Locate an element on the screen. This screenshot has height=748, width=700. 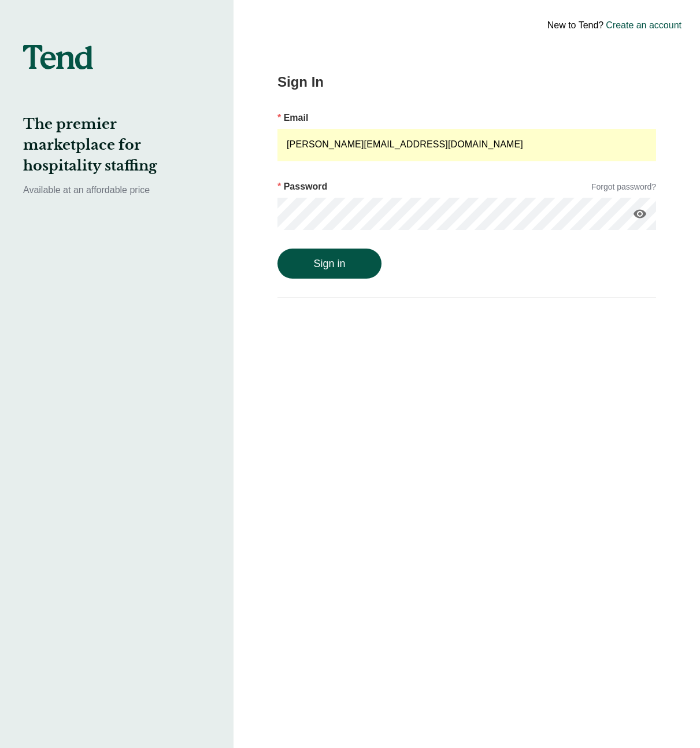
p: Password is located at coordinates (302, 186).